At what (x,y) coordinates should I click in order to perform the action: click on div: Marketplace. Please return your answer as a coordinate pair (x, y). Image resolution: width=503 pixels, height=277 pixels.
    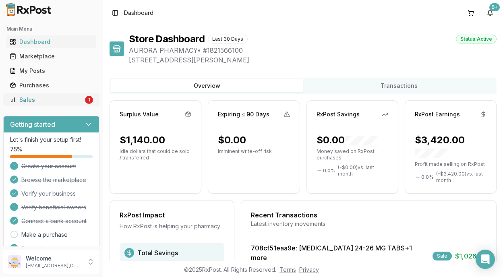
    Looking at the image, I should click on (51, 56).